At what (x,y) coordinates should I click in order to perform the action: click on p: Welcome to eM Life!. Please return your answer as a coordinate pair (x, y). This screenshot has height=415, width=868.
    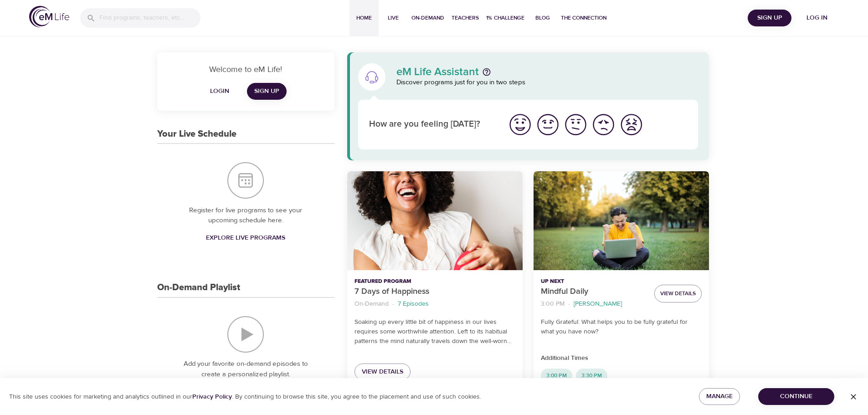
    Looking at the image, I should click on (246, 70).